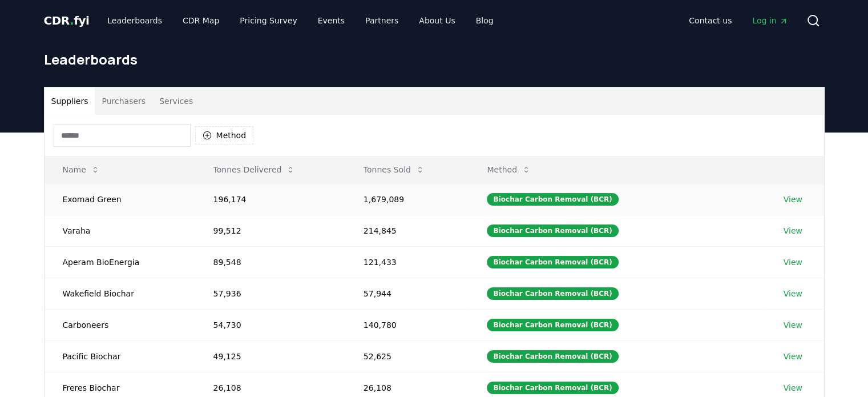  What do you see at coordinates (407, 262) in the screenshot?
I see `td: 121,433` at bounding box center [407, 262].